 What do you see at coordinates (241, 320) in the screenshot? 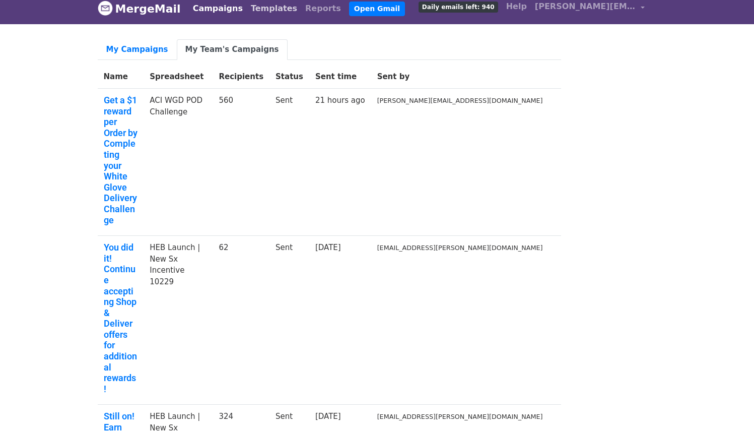
I see `td: 62` at bounding box center [241, 320].